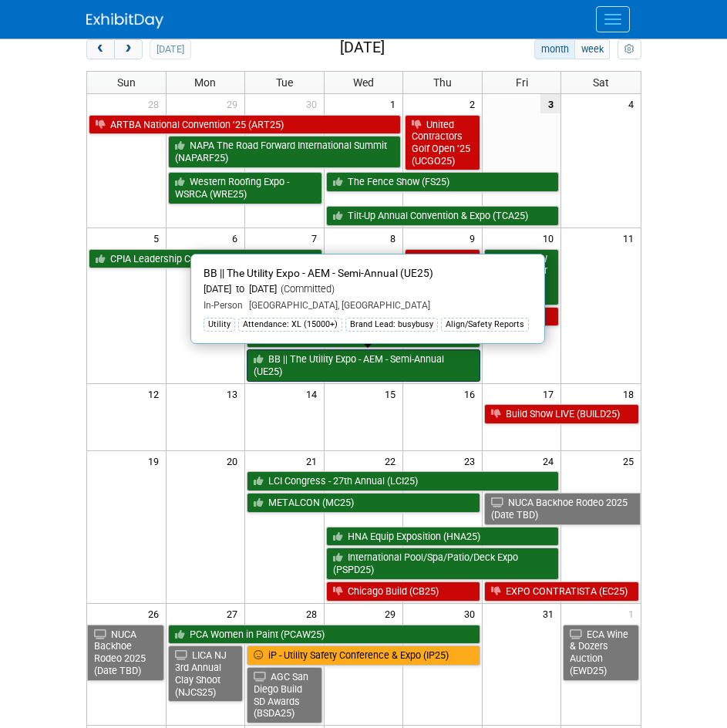 The height and width of the screenshot is (728, 727). Describe the element at coordinates (561, 592) in the screenshot. I see `a: EXPO CONTRATISTA (EC25)` at that location.